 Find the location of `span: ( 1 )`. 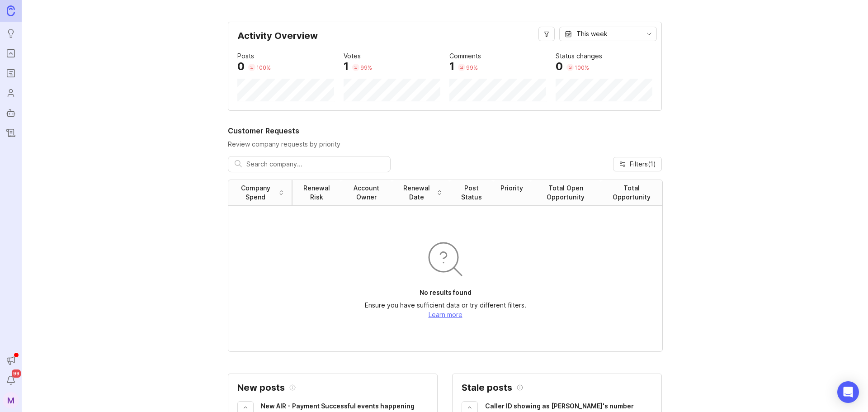

span: ( 1 ) is located at coordinates (652, 164).